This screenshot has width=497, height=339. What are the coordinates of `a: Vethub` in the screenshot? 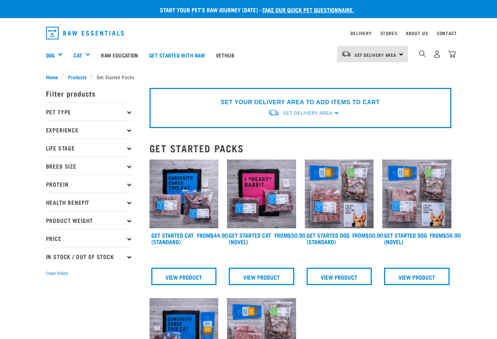 It's located at (225, 55).